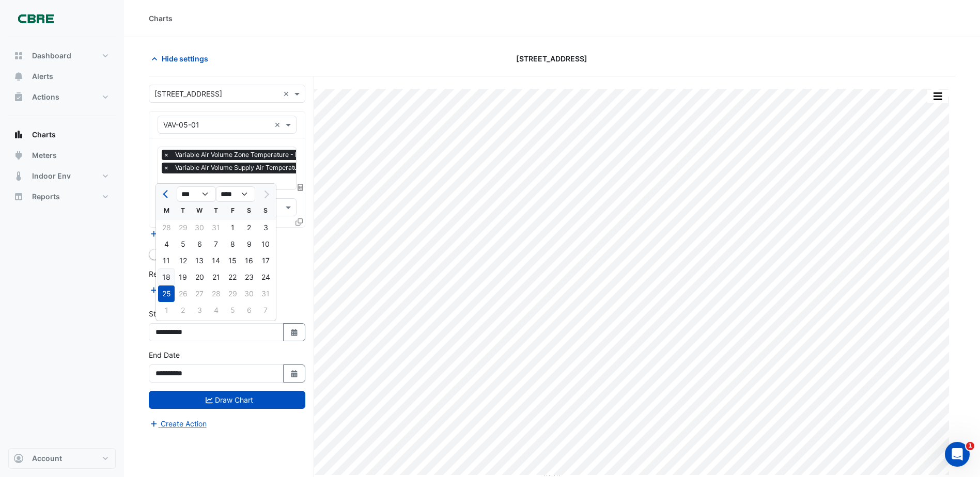 The height and width of the screenshot is (477, 980). I want to click on div: 2, so click(249, 227).